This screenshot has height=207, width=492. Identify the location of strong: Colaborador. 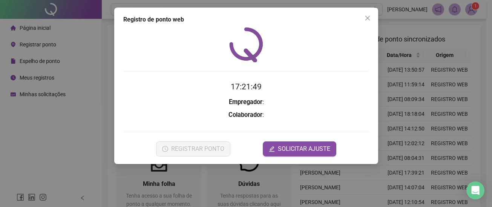
(246, 115).